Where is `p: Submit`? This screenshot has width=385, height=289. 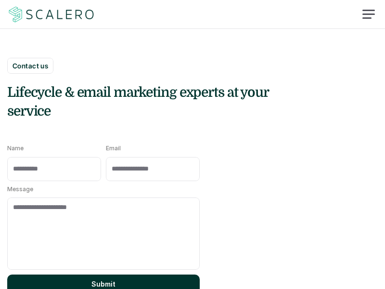 p: Submit is located at coordinates (104, 284).